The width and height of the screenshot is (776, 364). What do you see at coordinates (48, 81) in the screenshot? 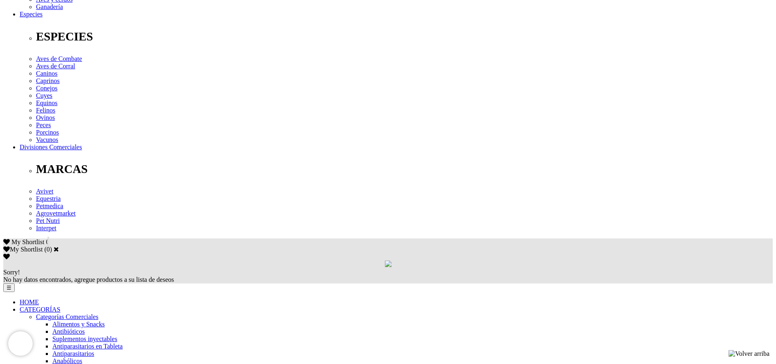
I see `a: Caprinos` at bounding box center [48, 81].